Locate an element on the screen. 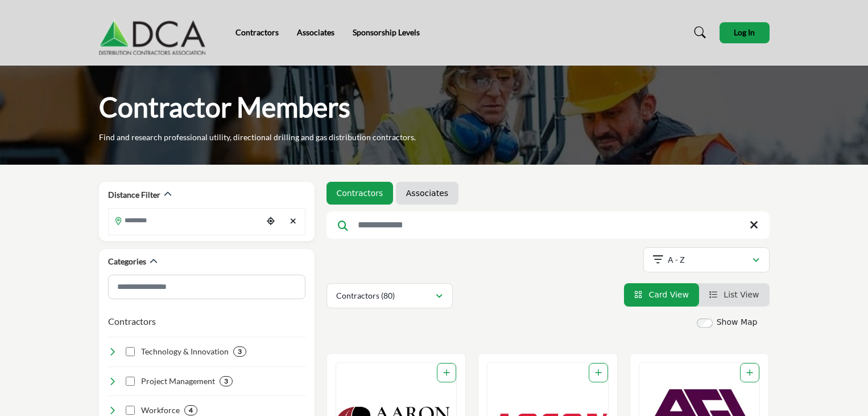  input: Select Workforce checkbox is located at coordinates (130, 410).